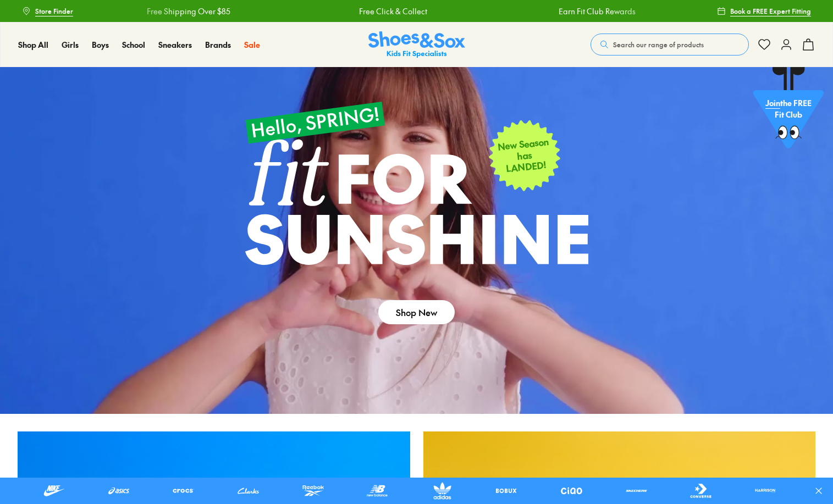  What do you see at coordinates (764, 11) in the screenshot?
I see `a: Book a FREE Expert Fitting` at bounding box center [764, 11].